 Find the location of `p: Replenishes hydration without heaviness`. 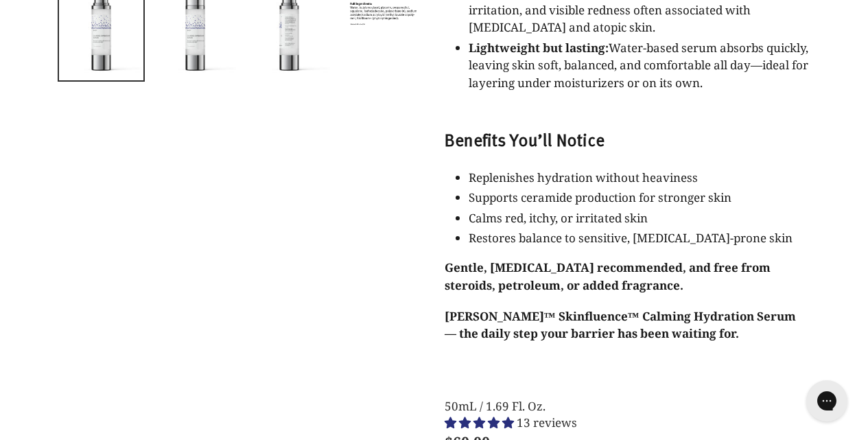

p: Replenishes hydration without heaviness is located at coordinates (638, 178).